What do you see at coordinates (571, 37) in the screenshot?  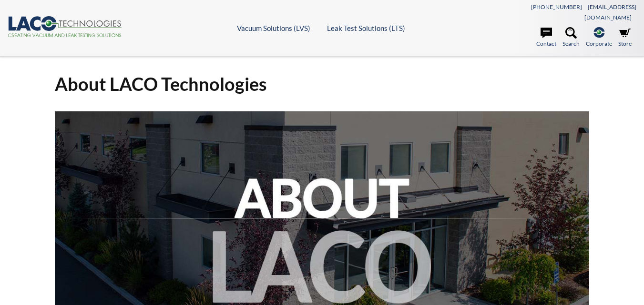 I see `a: Search` at bounding box center [571, 37].